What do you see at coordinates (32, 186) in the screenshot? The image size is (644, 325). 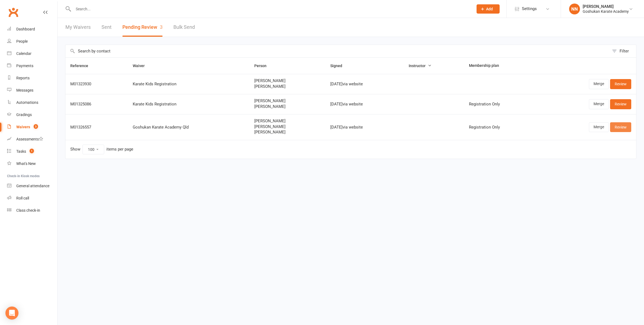 I see `a: General attendance kiosk mode` at bounding box center [32, 186].